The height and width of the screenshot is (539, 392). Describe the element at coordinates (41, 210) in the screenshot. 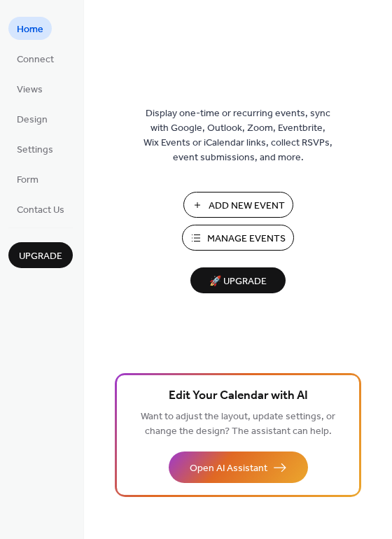

I see `span: Contact Us` at that location.